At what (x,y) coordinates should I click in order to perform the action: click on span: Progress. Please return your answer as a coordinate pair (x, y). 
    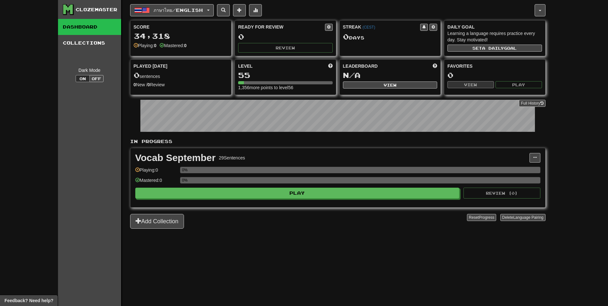
    Looking at the image, I should click on (487, 217).